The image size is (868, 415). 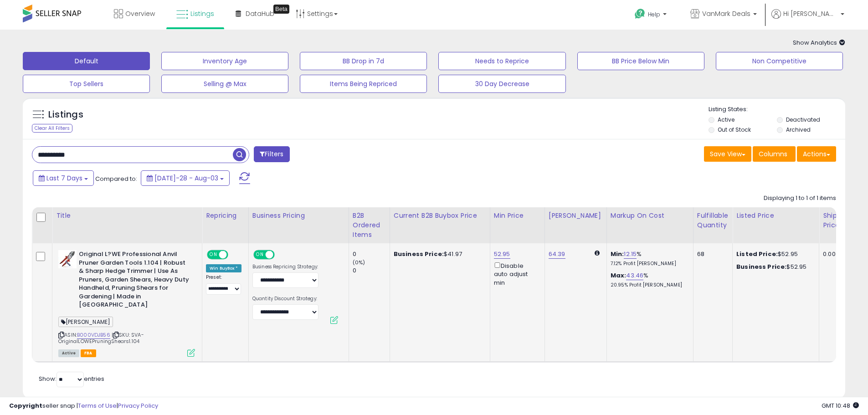 I want to click on div: B2B Ordered Items, so click(x=369, y=225).